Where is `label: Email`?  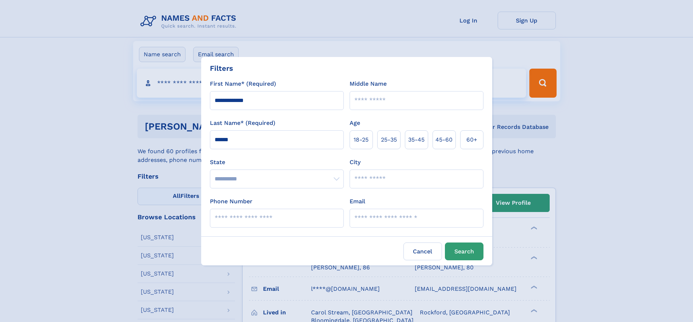 label: Email is located at coordinates (357, 202).